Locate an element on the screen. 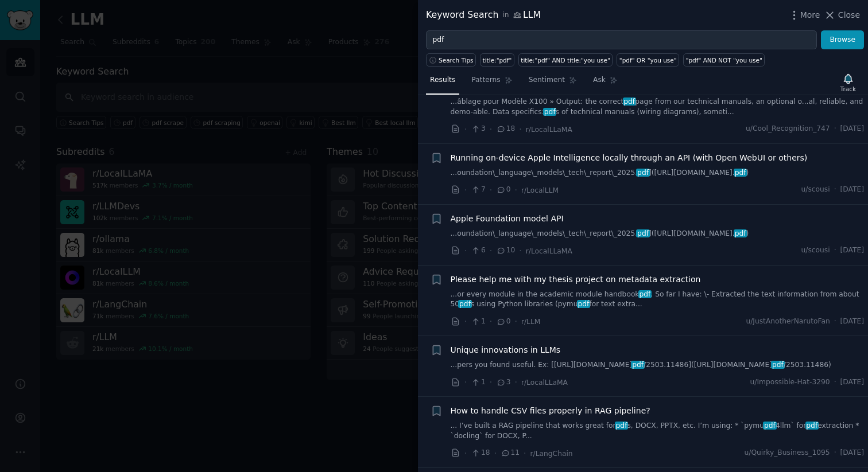 This screenshot has width=868, height=472. a: Running on-device Apple Intelligence locally through an API (with Open WebUI or others) is located at coordinates (629, 158).